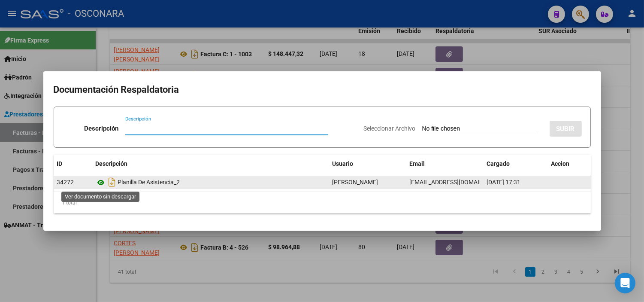 The image size is (644, 302). What do you see at coordinates (60, 164) in the screenshot?
I see `span: ID` at bounding box center [60, 164].